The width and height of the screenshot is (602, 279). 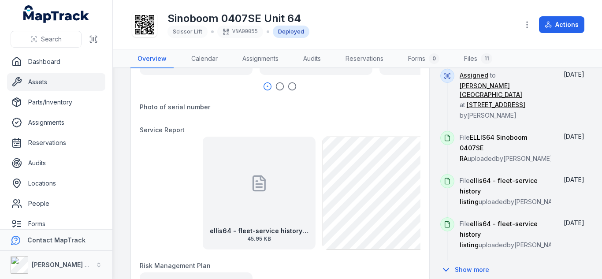 What do you see at coordinates (259, 231) in the screenshot?
I see `strong: ellis64 - fleet-service history listing` at bounding box center [259, 231].